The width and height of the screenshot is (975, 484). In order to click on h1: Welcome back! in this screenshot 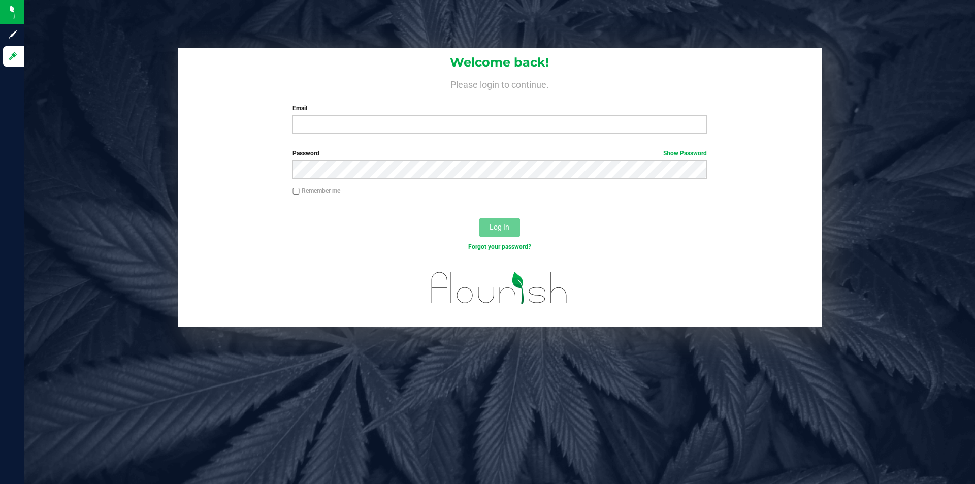, I will do `click(500, 62)`.